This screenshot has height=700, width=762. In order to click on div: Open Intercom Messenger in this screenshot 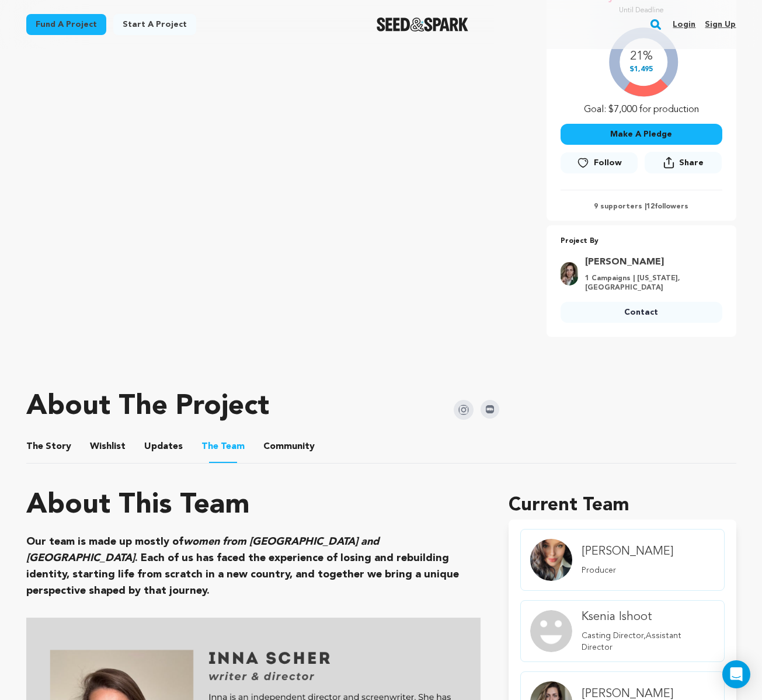, I will do `click(737, 674)`.